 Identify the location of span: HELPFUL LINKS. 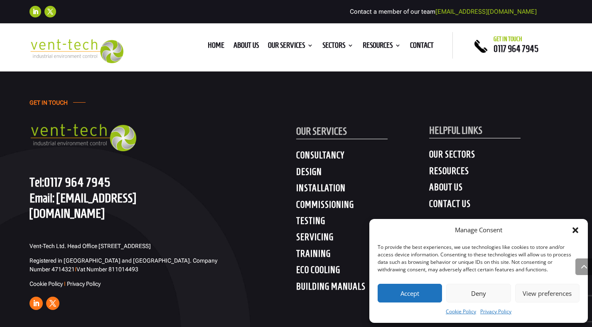
(456, 130).